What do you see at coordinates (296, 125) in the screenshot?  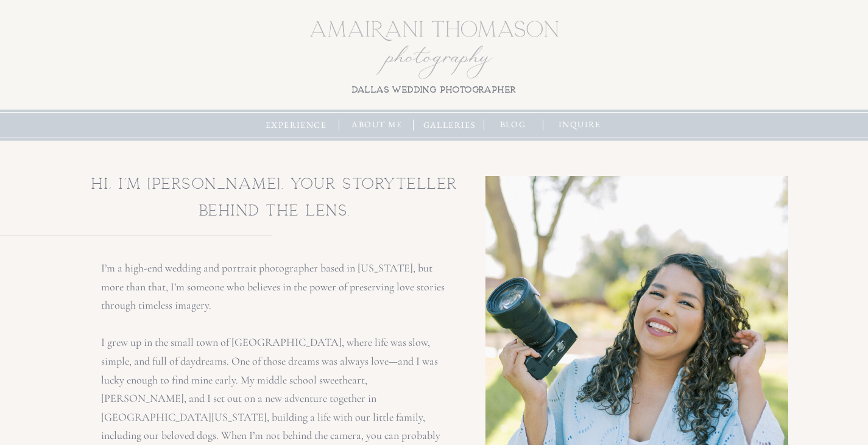 I see `nav: experience` at bounding box center [296, 125].